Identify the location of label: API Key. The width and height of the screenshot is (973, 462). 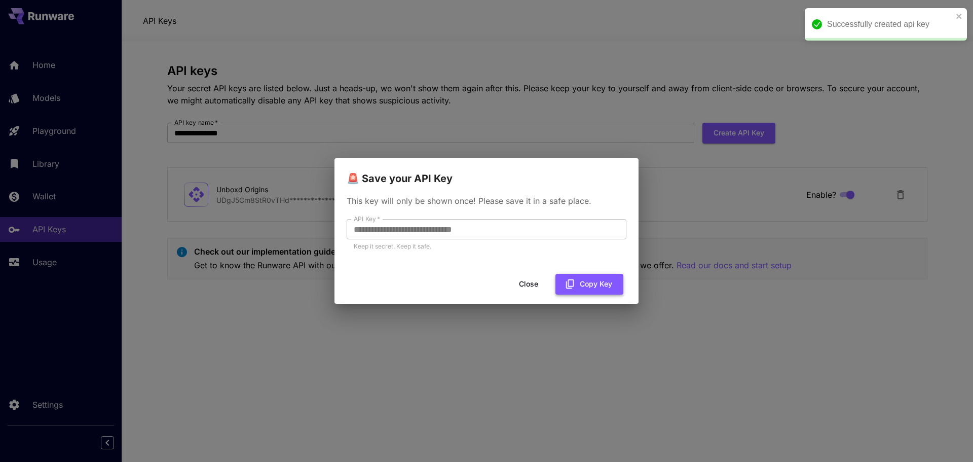
(367, 218).